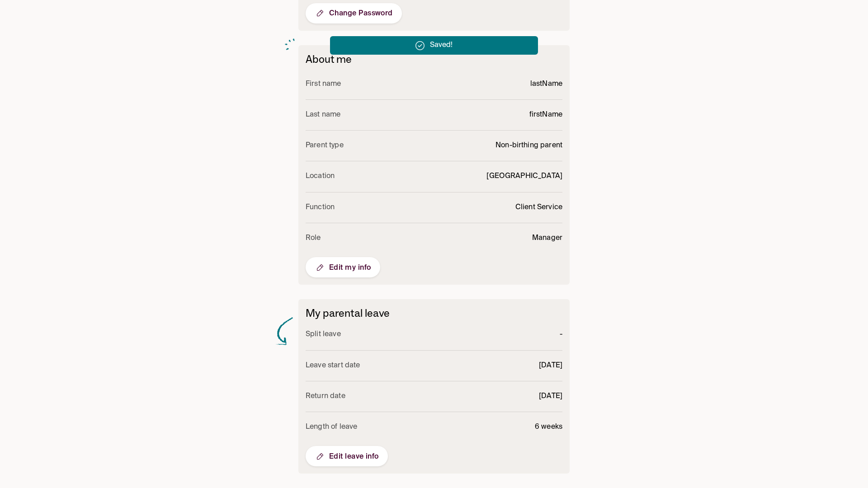 This screenshot has width=868, height=488. What do you see at coordinates (324, 84) in the screenshot?
I see `p: First name` at bounding box center [324, 84].